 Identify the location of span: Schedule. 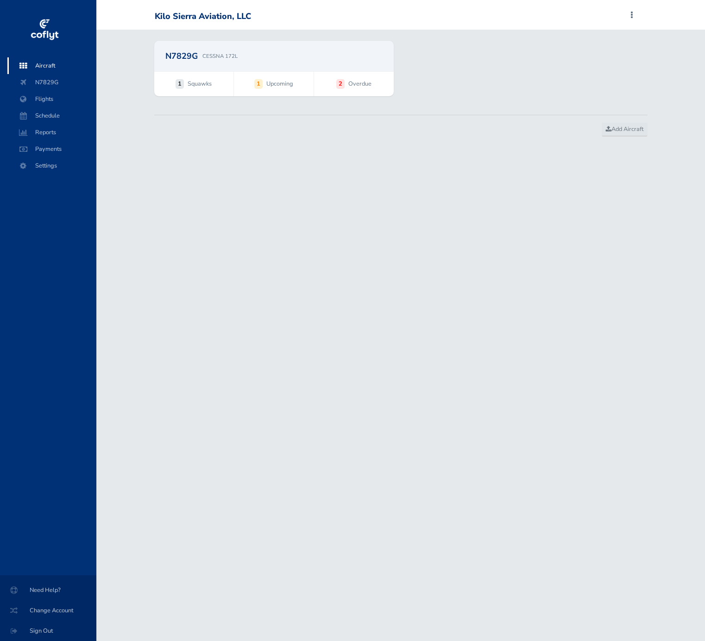
(52, 116).